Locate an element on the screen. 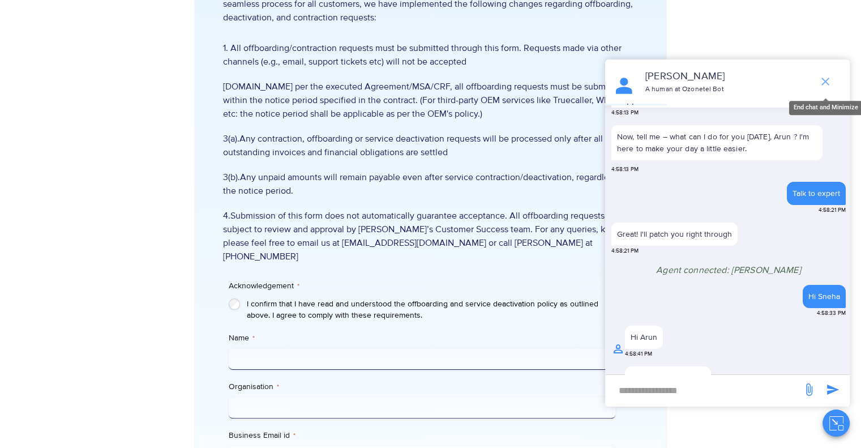  label: Organisation is located at coordinates (422, 387).